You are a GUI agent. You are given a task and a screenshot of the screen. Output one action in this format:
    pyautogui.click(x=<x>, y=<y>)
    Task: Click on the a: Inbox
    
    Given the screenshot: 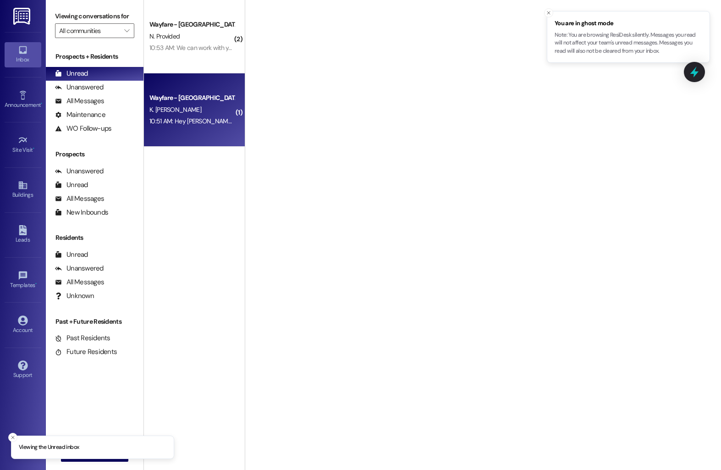 What is the action you would take?
    pyautogui.click(x=23, y=55)
    